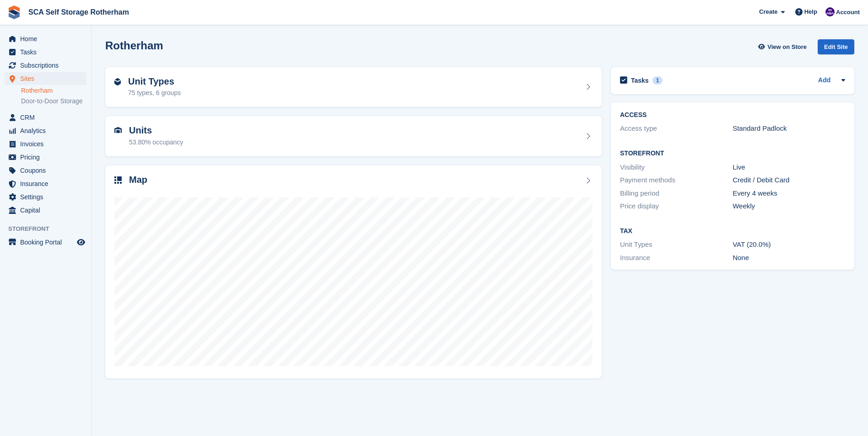  I want to click on span: Home, so click(48, 39).